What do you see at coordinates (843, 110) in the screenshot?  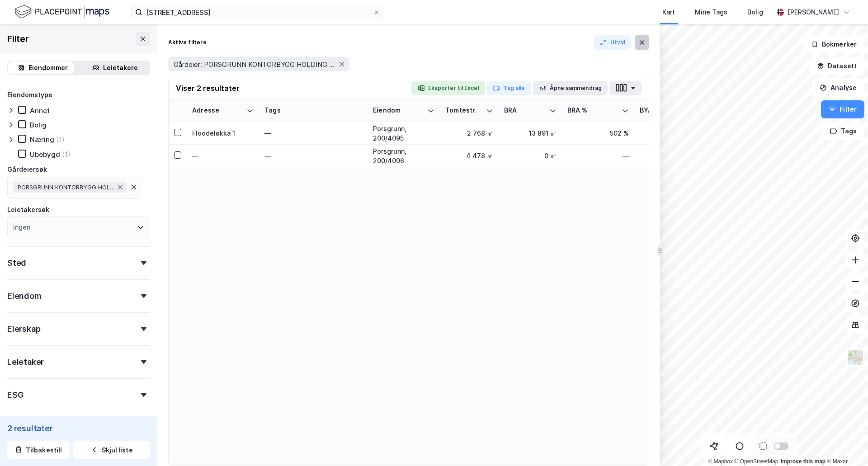 I see `button: Filter` at bounding box center [843, 110].